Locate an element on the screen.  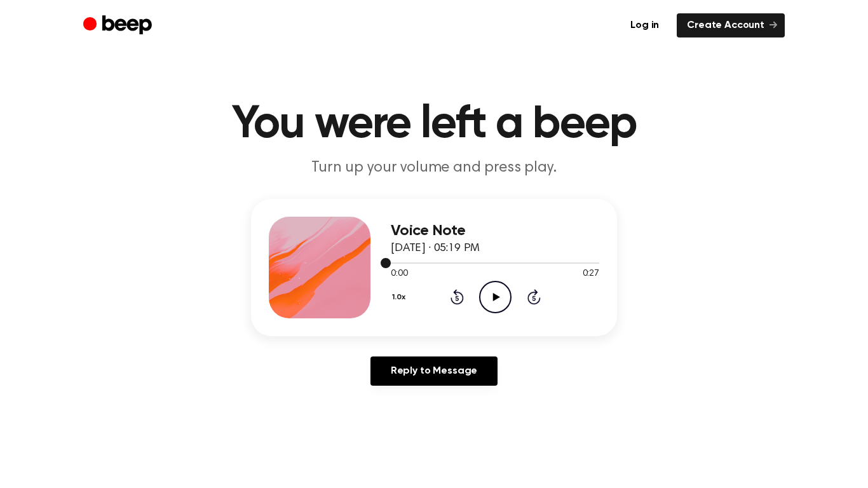
h3: Voice Note is located at coordinates (495, 231).